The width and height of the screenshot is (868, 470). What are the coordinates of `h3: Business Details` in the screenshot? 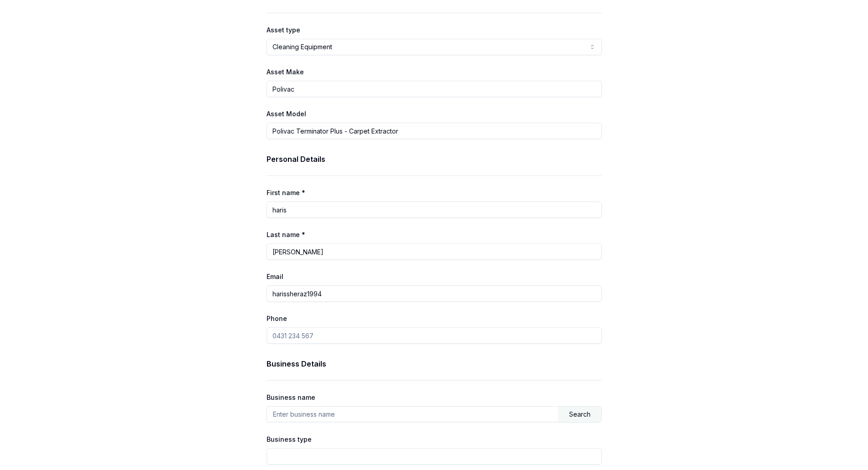 It's located at (434, 363).